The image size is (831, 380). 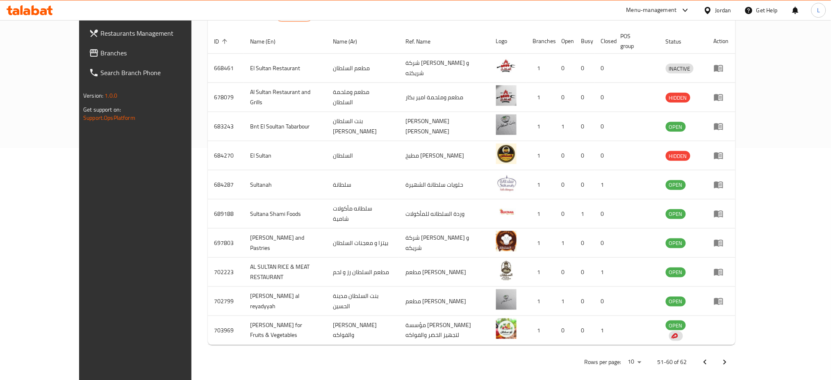 I want to click on div: Menu-management, so click(x=651, y=10).